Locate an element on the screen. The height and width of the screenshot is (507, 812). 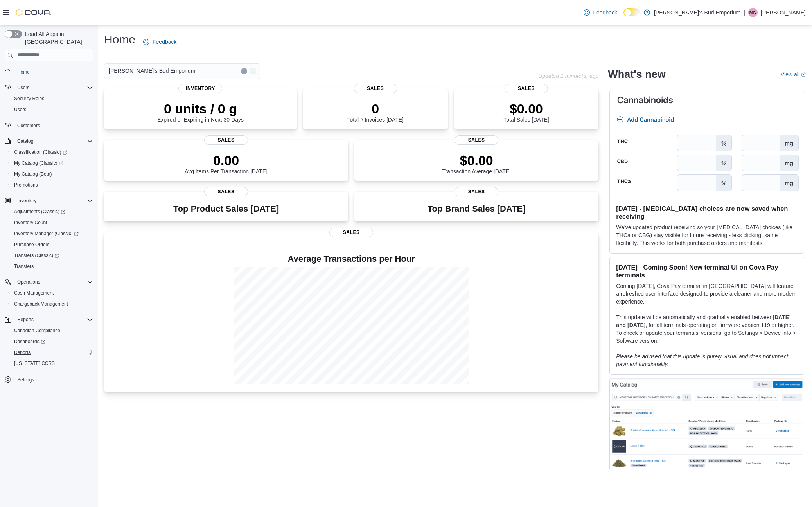
p: 0 units / 0 g is located at coordinates (201, 109).